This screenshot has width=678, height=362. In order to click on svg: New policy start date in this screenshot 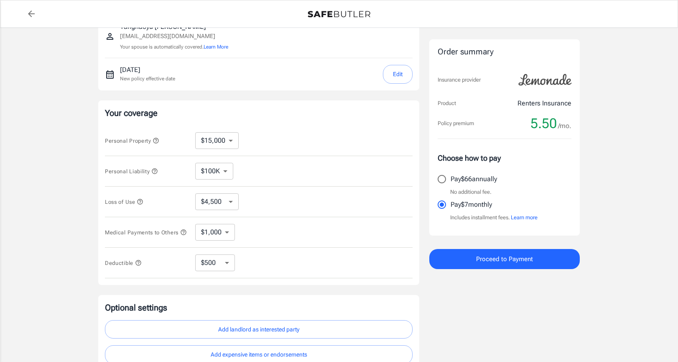, I will do `click(110, 74)`.